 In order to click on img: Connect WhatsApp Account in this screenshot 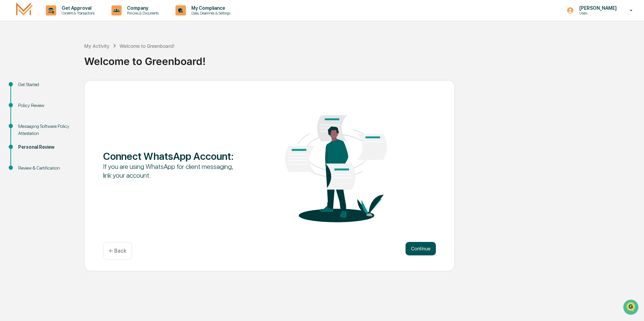, I will do `click(336, 164)`.